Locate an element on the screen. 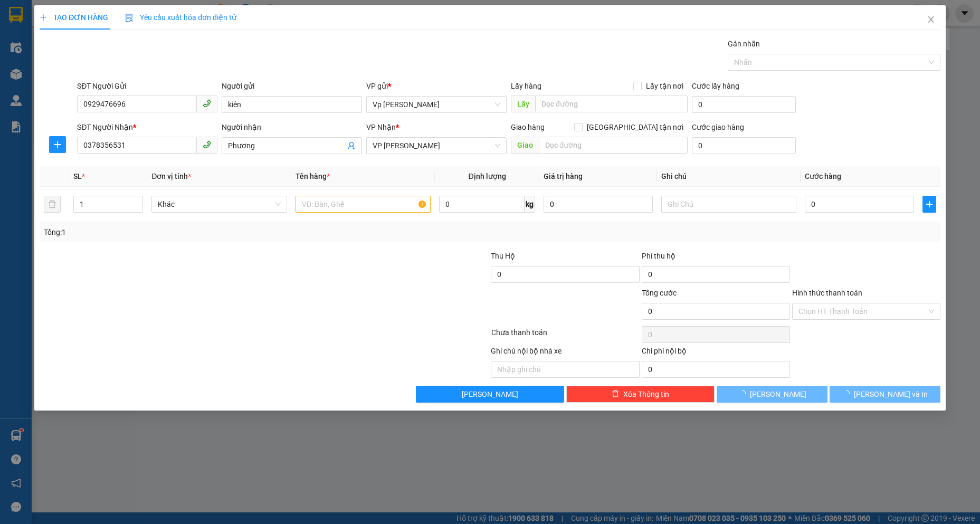 This screenshot has height=524, width=980. span: close is located at coordinates (931, 20).